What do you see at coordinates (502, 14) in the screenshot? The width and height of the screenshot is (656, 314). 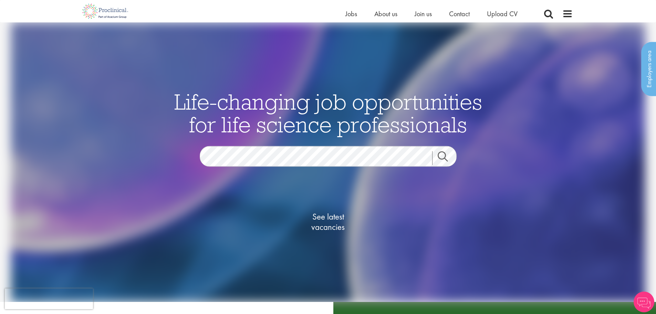 I see `a: Upload CV` at bounding box center [502, 14].